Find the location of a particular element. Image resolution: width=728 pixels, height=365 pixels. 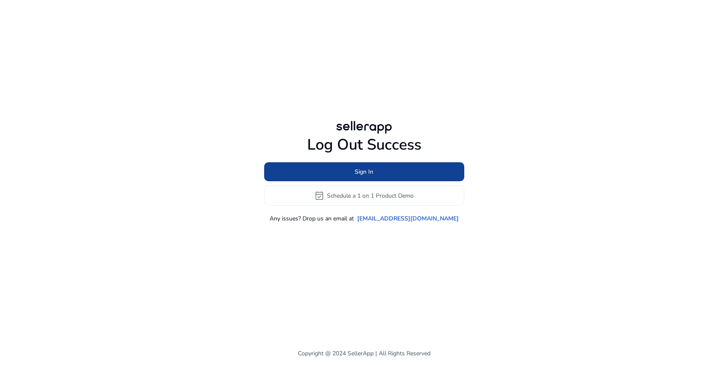

span: Sign In is located at coordinates (364, 171).